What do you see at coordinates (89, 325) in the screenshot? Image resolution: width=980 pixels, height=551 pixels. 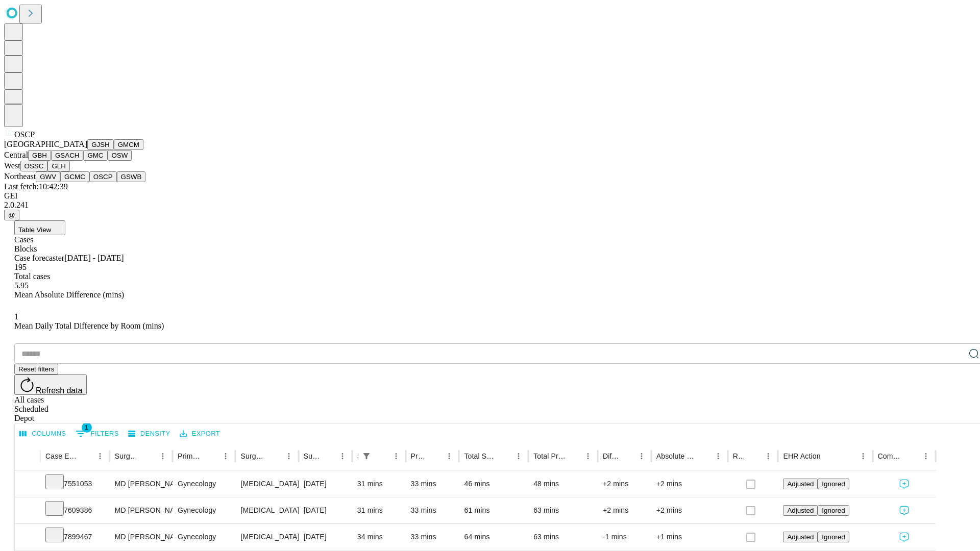 I see `span: Mean Daily Total Difference by Room (mins)` at bounding box center [89, 325].